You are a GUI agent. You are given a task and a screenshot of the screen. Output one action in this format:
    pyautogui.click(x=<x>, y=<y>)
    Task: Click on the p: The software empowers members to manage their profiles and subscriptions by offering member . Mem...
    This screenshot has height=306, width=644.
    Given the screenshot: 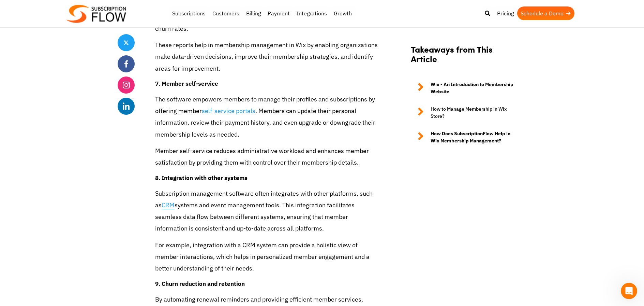 What is the action you would take?
    pyautogui.click(x=267, y=117)
    